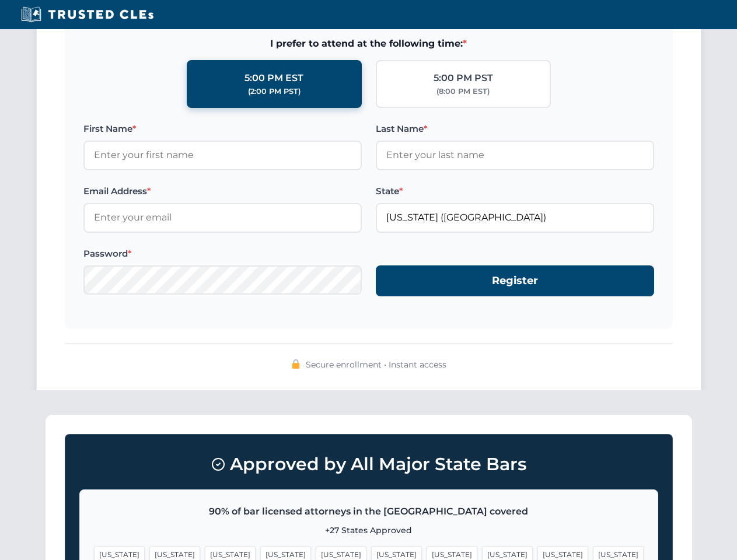  I want to click on label: Password, so click(222, 254).